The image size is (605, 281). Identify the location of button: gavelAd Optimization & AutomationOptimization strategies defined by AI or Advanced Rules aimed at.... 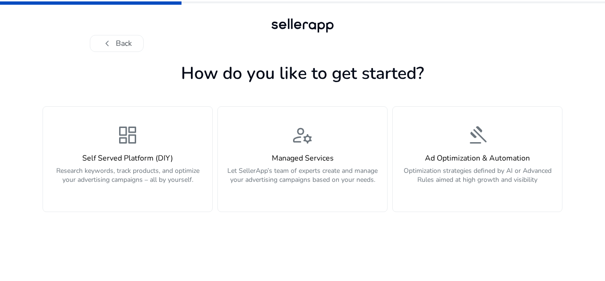
(477, 159).